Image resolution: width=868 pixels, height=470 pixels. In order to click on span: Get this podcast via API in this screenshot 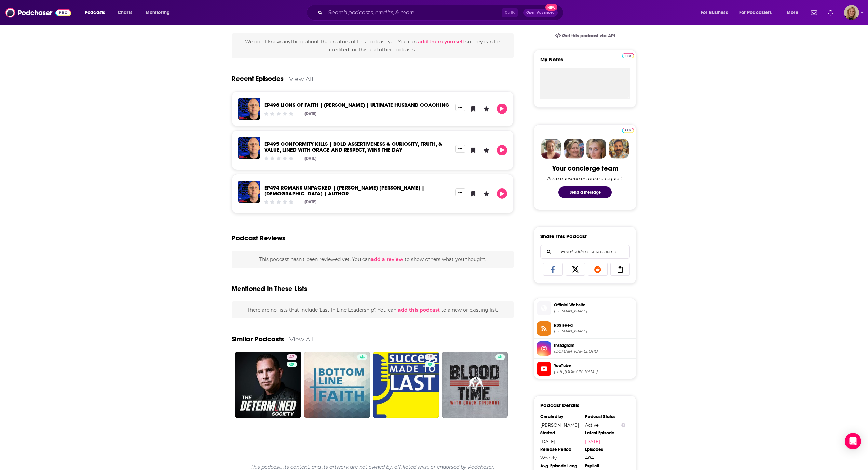, I will do `click(588, 35)`.